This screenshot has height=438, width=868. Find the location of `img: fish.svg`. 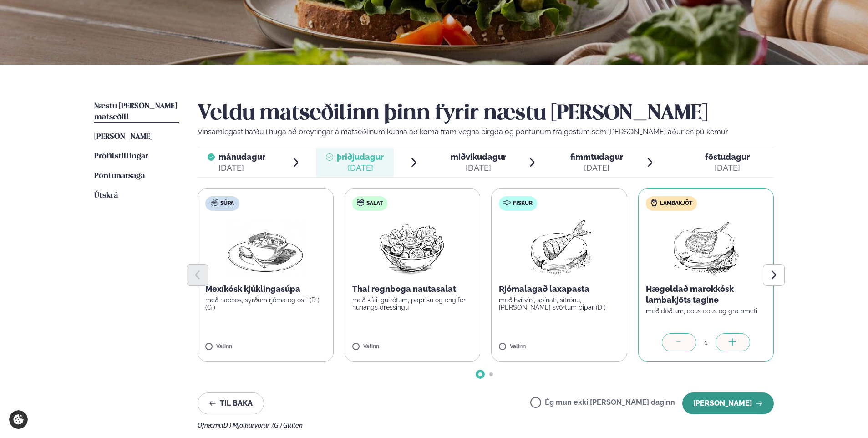

img: fish.svg is located at coordinates (507, 203).